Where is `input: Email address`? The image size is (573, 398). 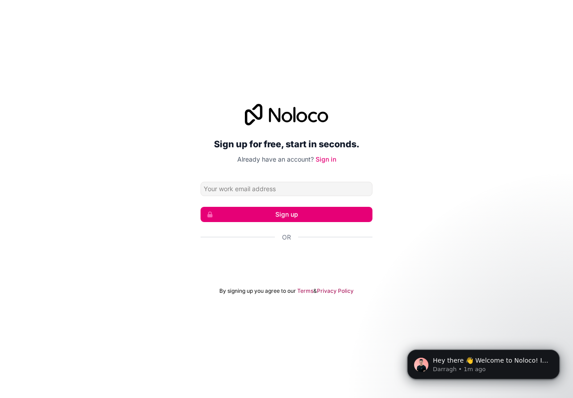 input: Email address is located at coordinates (286, 189).